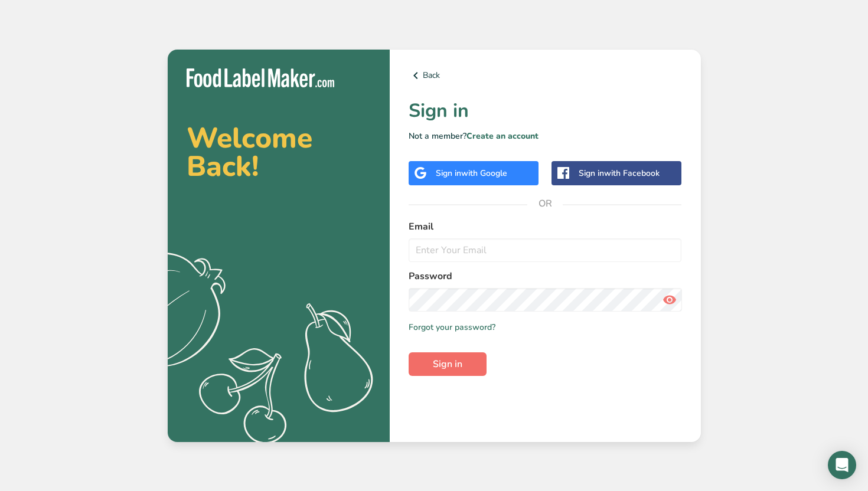 The image size is (868, 491). What do you see at coordinates (632, 173) in the screenshot?
I see `span: with Facebook` at bounding box center [632, 173].